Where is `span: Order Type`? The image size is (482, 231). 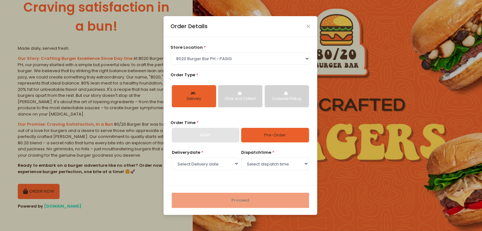 span: Order Type is located at coordinates (183, 75).